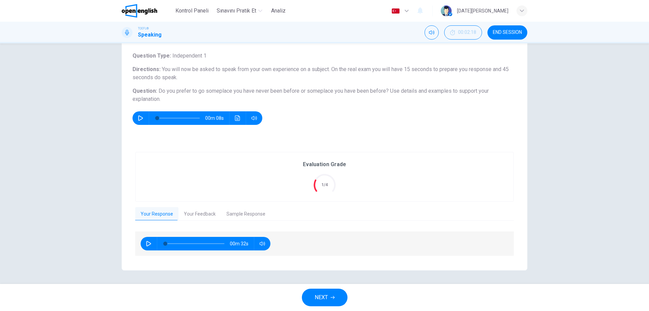  Describe the element at coordinates (189, 55) in the screenshot. I see `span: Independent 1` at that location.